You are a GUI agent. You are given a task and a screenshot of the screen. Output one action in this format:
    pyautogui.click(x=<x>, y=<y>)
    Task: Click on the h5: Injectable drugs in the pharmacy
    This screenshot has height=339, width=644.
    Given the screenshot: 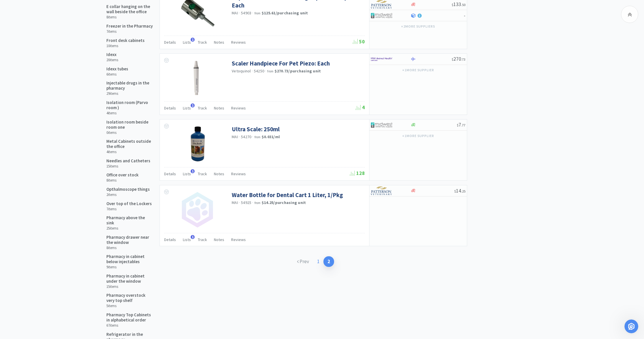 What is the action you would take?
    pyautogui.click(x=129, y=86)
    